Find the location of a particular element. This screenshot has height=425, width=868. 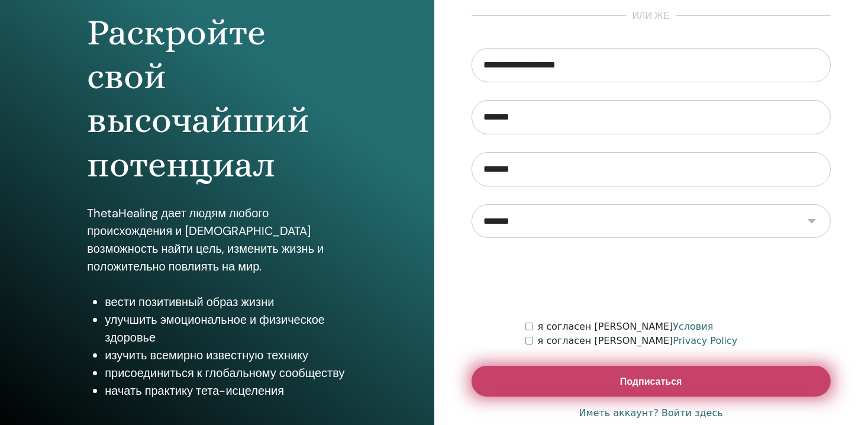

a: Privacy Policy is located at coordinates (705, 340).